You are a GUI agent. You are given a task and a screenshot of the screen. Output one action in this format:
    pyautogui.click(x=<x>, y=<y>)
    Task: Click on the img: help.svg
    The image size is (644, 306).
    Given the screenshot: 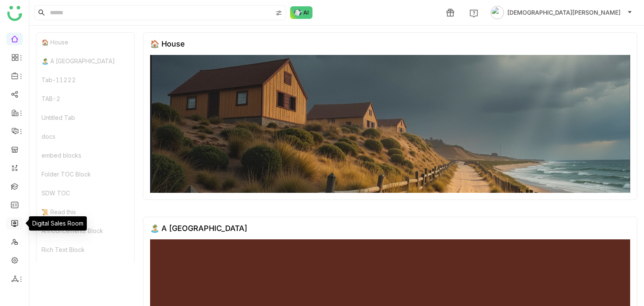 What is the action you would take?
    pyautogui.click(x=474, y=13)
    